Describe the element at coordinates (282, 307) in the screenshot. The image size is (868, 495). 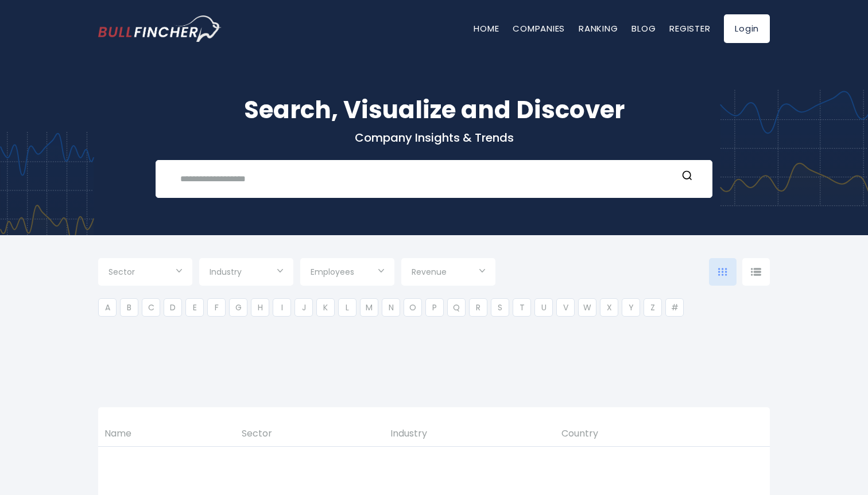
I see `li: I` at that location.